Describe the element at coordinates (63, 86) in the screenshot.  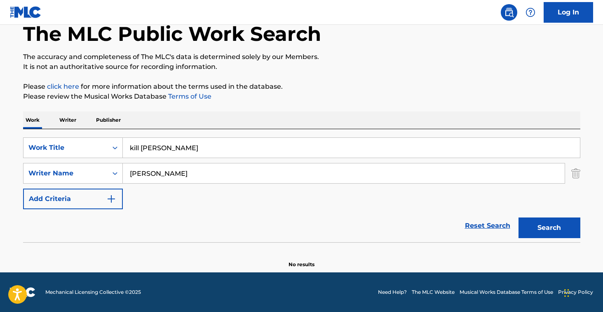
I see `a: click here` at that location.